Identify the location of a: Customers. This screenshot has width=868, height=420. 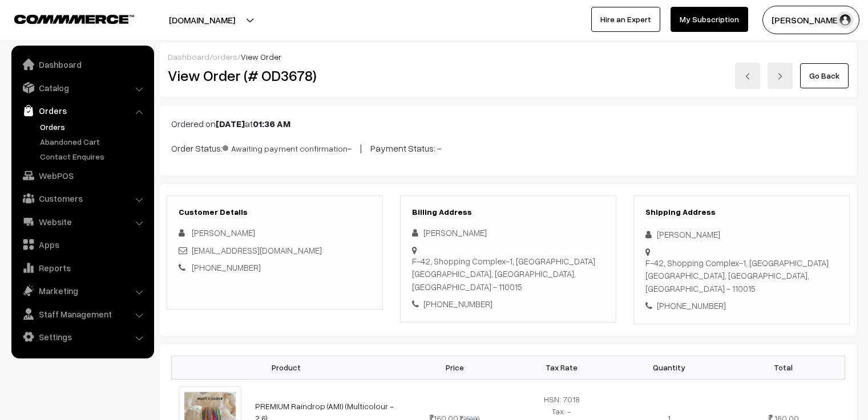
(82, 198).